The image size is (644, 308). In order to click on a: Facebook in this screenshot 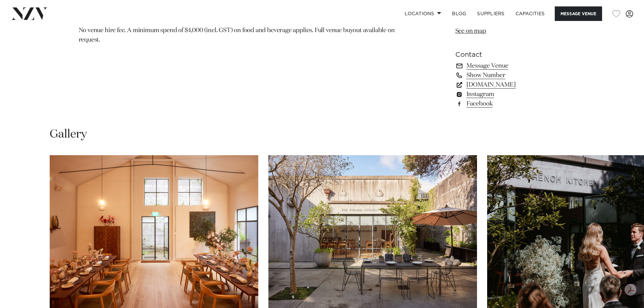, I will do `click(511, 104)`.